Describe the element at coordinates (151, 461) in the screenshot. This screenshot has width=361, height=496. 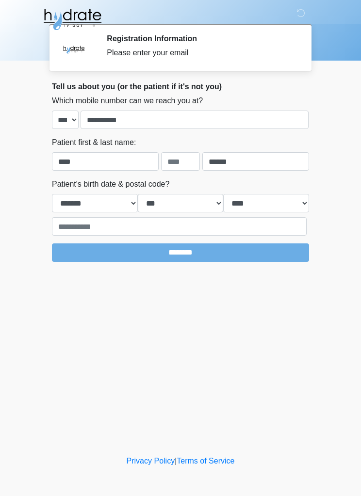
I see `a: Privacy Policy` at that location.